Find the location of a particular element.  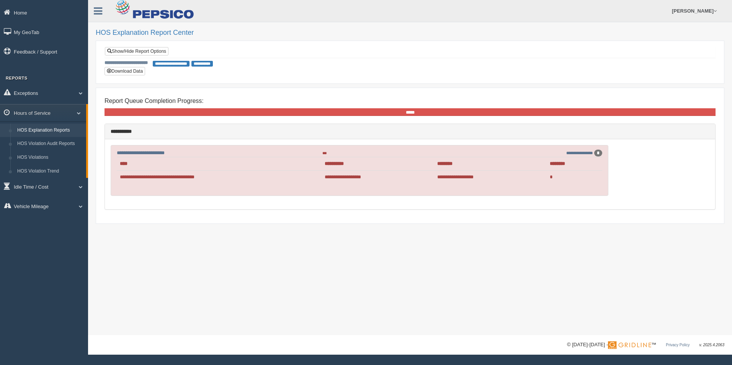

a: Privacy Policy is located at coordinates (677, 345).